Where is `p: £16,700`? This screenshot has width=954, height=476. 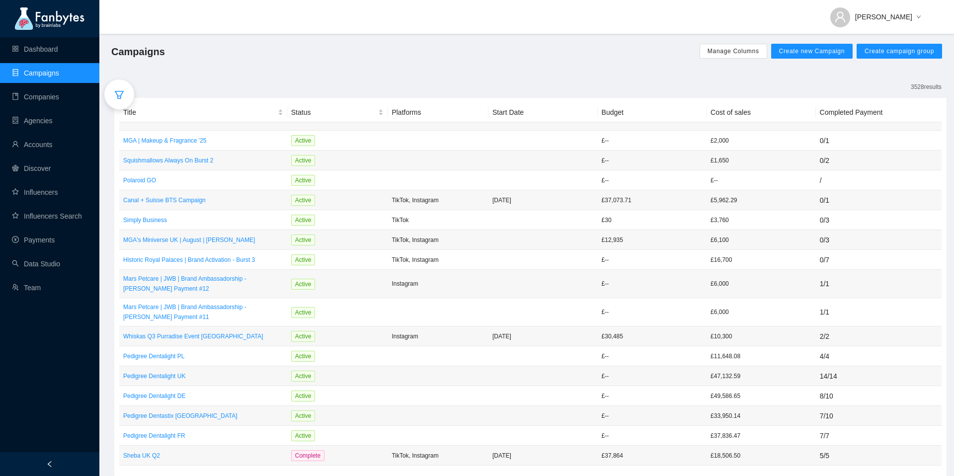 p: £16,700 is located at coordinates (762, 260).